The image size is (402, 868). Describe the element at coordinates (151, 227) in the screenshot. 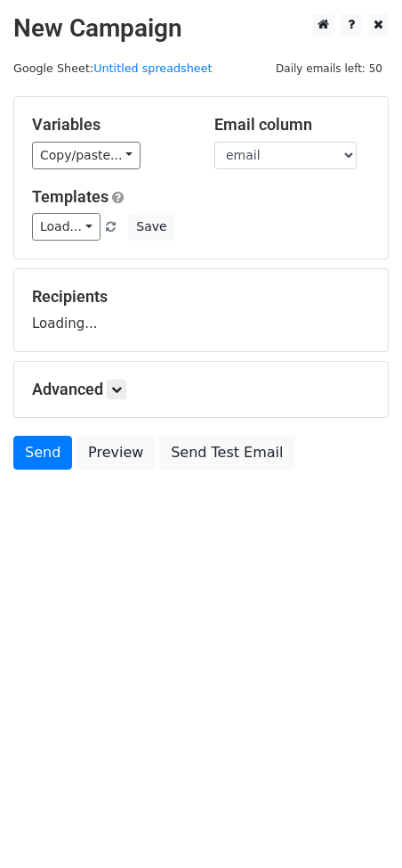

I see `button: Save` at that location.